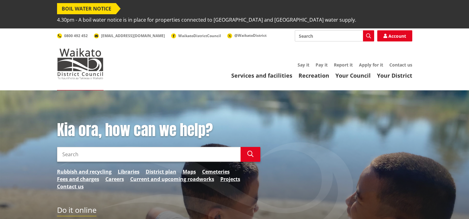 Image resolution: width=469 pixels, height=219 pixels. I want to click on a: Report it, so click(343, 65).